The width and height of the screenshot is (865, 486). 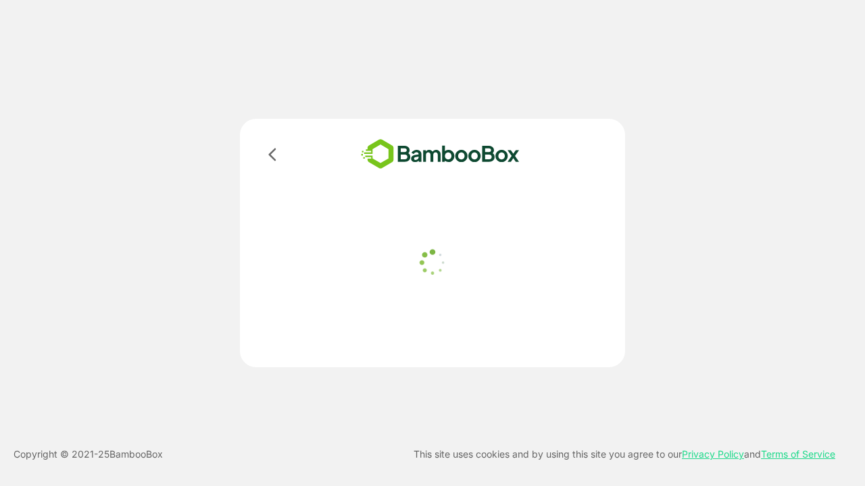 What do you see at coordinates (624, 455) in the screenshot?
I see `p: This site uses cookies and by using this site you agree to our and` at bounding box center [624, 455].